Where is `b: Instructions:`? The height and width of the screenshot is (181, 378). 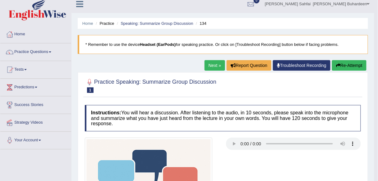
b: Instructions: is located at coordinates (106, 113).